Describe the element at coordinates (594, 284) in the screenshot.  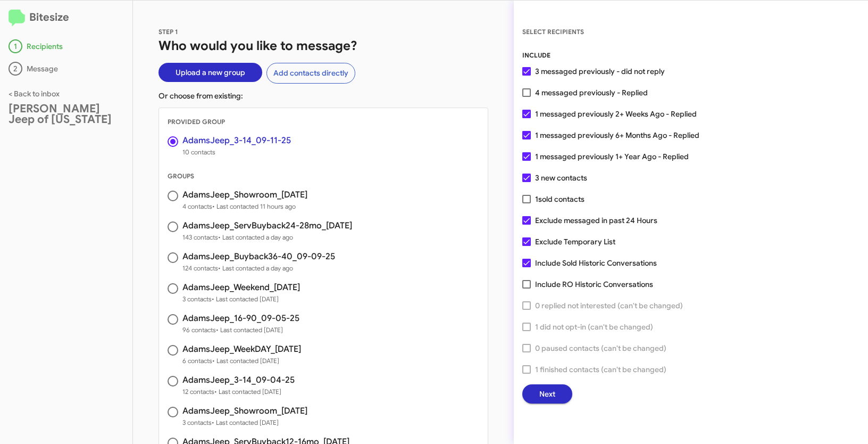
I see `span: Include RO Historic Conversations` at that location.